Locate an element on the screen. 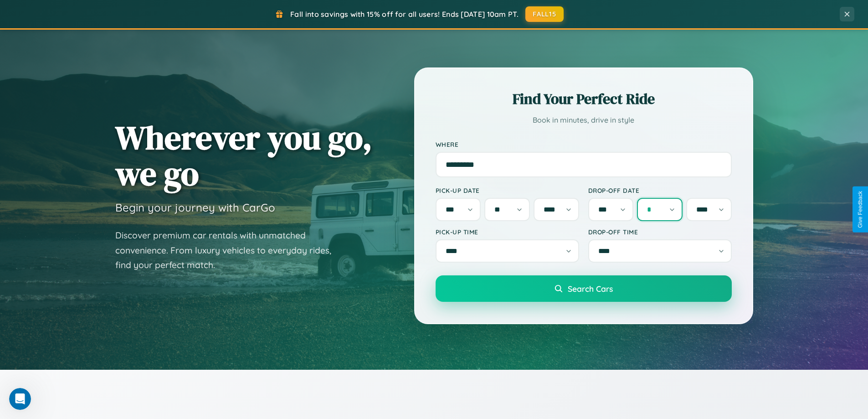  label: Drop-off Date is located at coordinates (659, 190).